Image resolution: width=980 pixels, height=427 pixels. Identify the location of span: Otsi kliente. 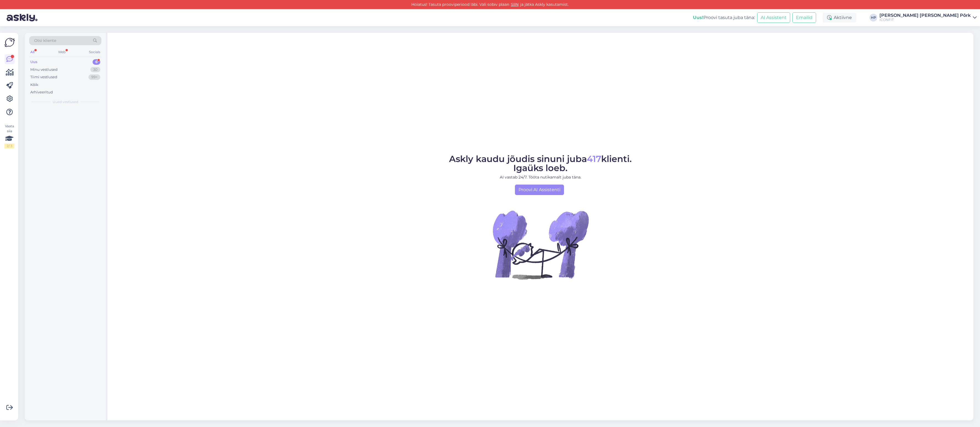
(45, 40).